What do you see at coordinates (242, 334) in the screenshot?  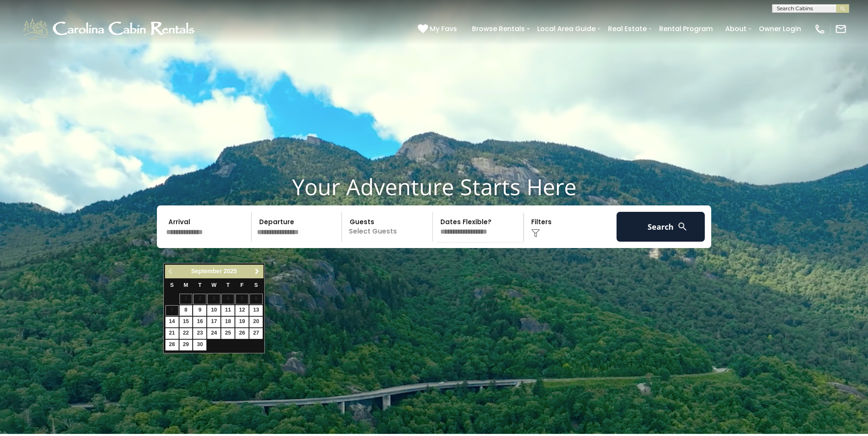 I see `a: 26` at bounding box center [242, 334].